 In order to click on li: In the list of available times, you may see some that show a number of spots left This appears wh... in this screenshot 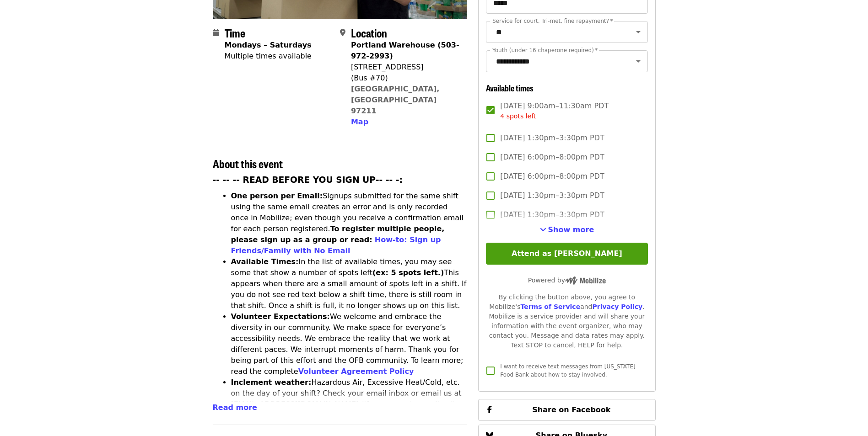, I will do `click(350, 284)`.